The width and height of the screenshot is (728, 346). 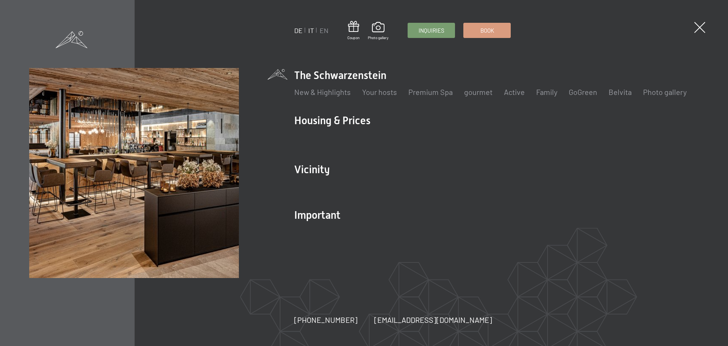 I want to click on a: Coupon, so click(x=354, y=30).